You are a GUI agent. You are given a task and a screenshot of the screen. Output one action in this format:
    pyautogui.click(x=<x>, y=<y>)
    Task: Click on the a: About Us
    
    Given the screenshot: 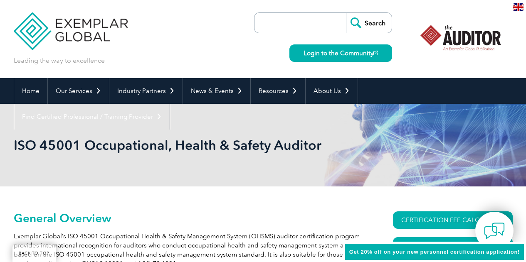 What is the action you would take?
    pyautogui.click(x=331, y=91)
    